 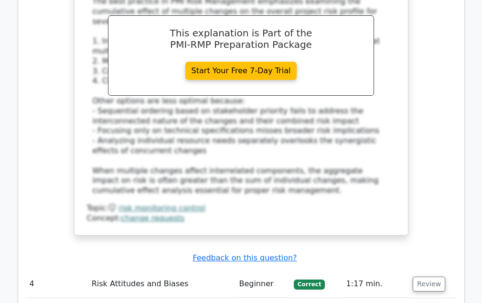 I want to click on a: Start Your Free 7-Day Trial, so click(x=241, y=71).